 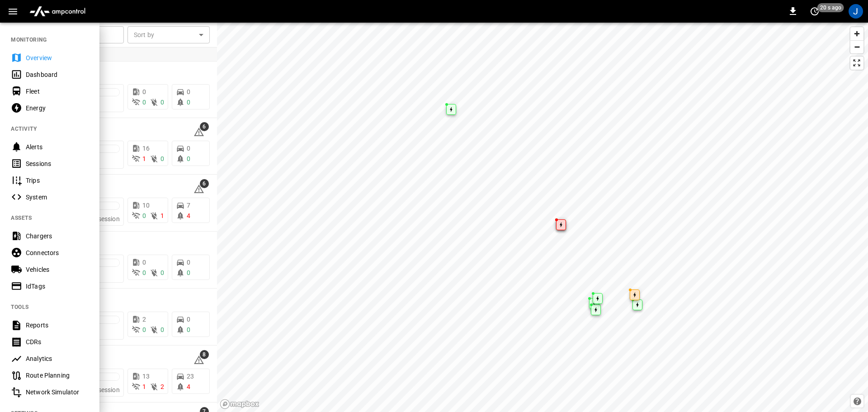 What do you see at coordinates (57, 359) in the screenshot?
I see `div: Analytics` at bounding box center [57, 359].